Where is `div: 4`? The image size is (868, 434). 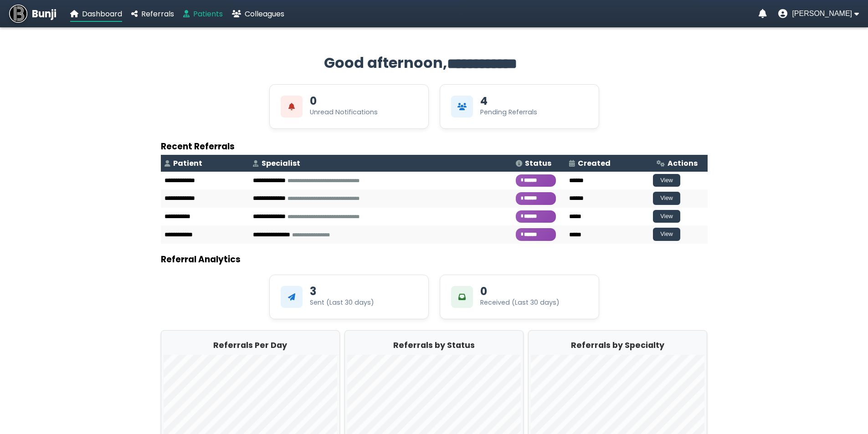 div: 4 is located at coordinates (484, 101).